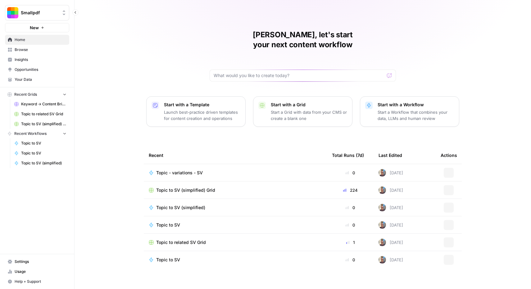 Image resolution: width=531 pixels, height=289 pixels. Describe the element at coordinates (40, 281) in the screenshot. I see `span: Help + Support` at that location.